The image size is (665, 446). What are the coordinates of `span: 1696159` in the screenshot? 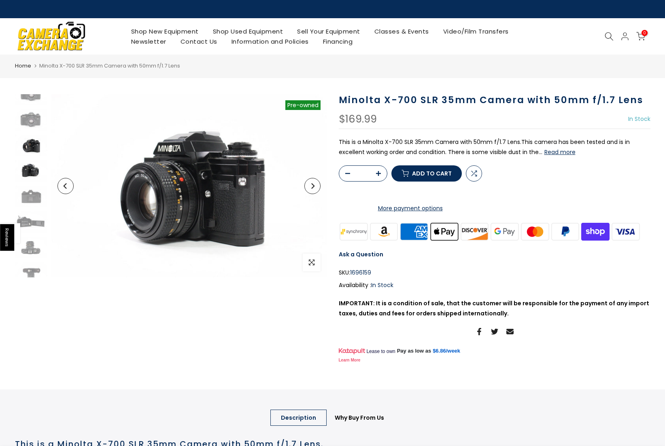 It's located at (360, 273).